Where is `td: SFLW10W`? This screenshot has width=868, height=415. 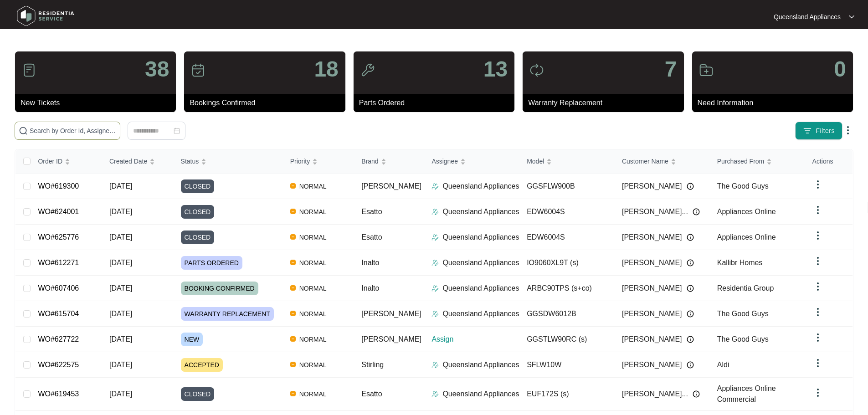 td: SFLW10W is located at coordinates (567, 365).